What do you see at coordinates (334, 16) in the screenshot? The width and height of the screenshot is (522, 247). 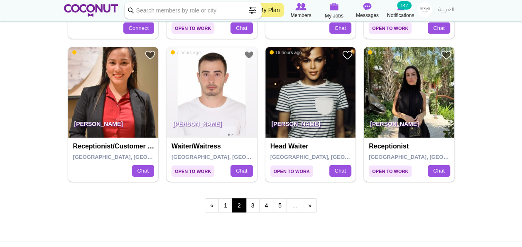 I see `span: My Jobs` at bounding box center [334, 16].